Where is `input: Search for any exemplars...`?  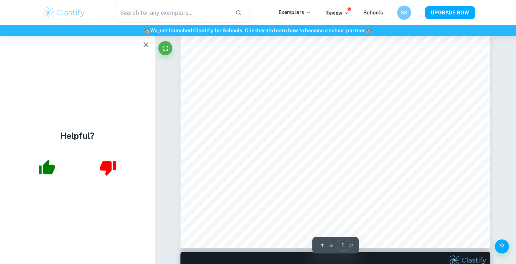
input: Search for any exemplars... is located at coordinates (172, 13).